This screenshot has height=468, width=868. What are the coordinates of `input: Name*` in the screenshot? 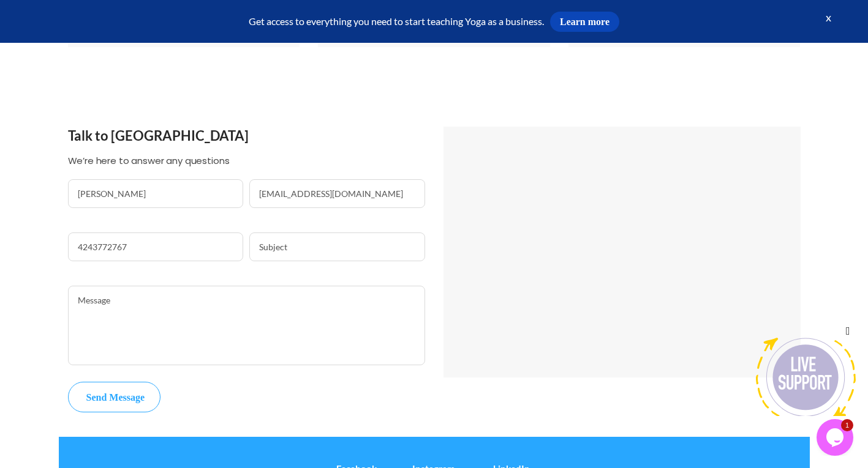 It's located at (156, 194).